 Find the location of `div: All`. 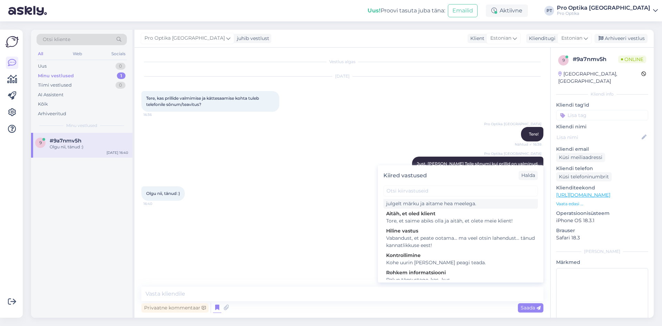

div: All is located at coordinates (40, 54).